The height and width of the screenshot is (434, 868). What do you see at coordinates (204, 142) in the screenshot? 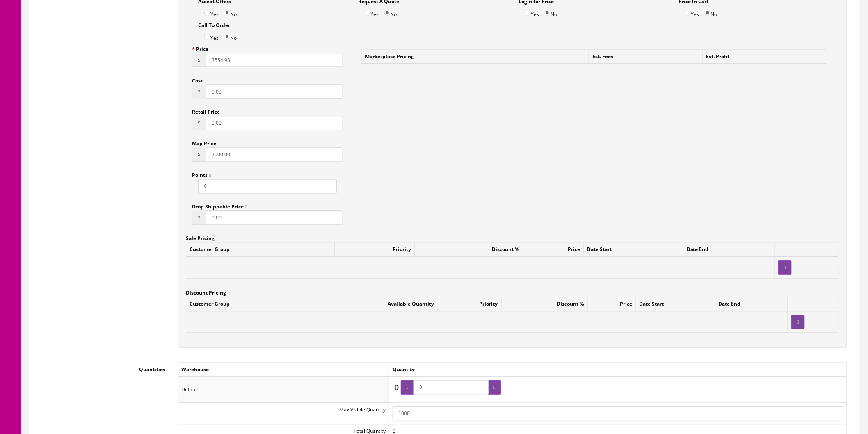
I see `label: Map Price` at bounding box center [204, 142].